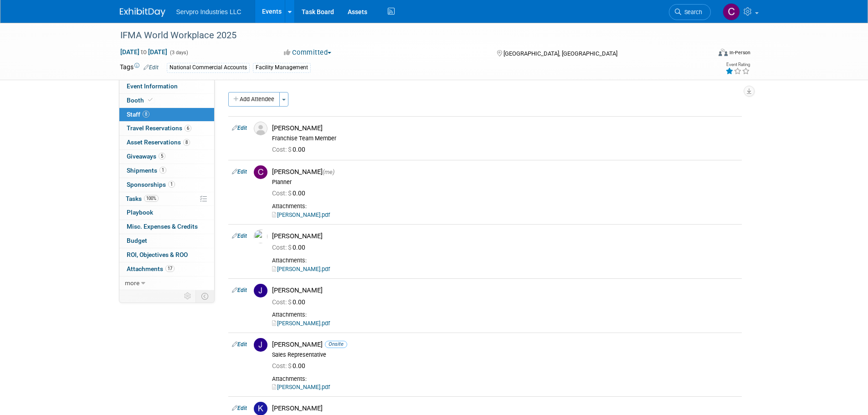  I want to click on div: Franchise Team Member, so click(505, 138).